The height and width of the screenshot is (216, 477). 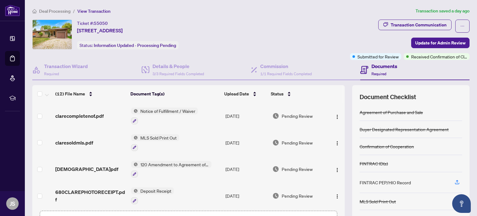 What do you see at coordinates (286, 66) in the screenshot?
I see `h4: Commission` at bounding box center [286, 66].